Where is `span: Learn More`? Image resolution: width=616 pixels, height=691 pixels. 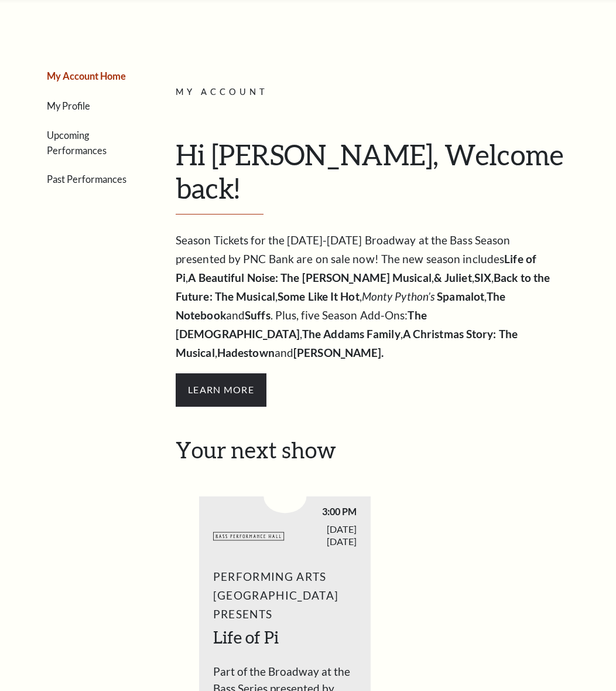
span: Learn More is located at coordinates (220, 390).